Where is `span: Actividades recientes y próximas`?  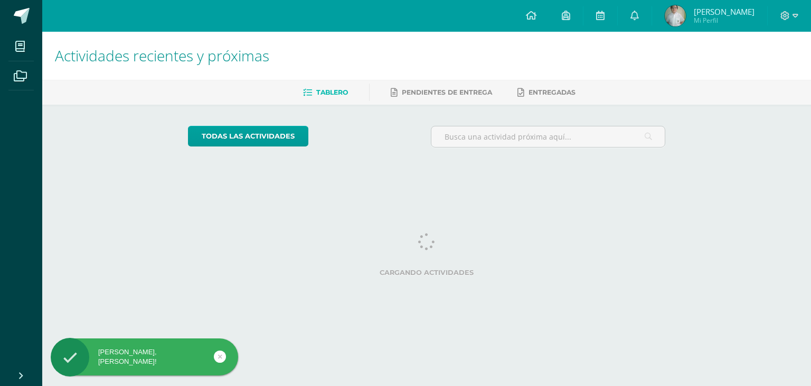
span: Actividades recientes y próximas is located at coordinates (162, 55).